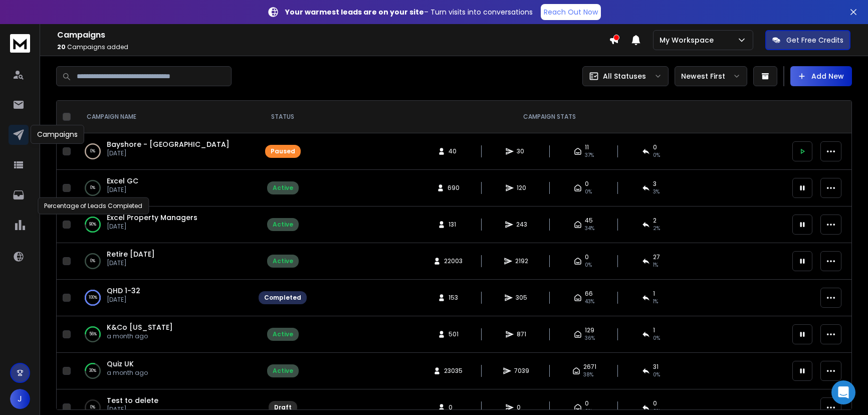 This screenshot has width=868, height=415. Describe the element at coordinates (453, 261) in the screenshot. I see `span: 22003` at that location.